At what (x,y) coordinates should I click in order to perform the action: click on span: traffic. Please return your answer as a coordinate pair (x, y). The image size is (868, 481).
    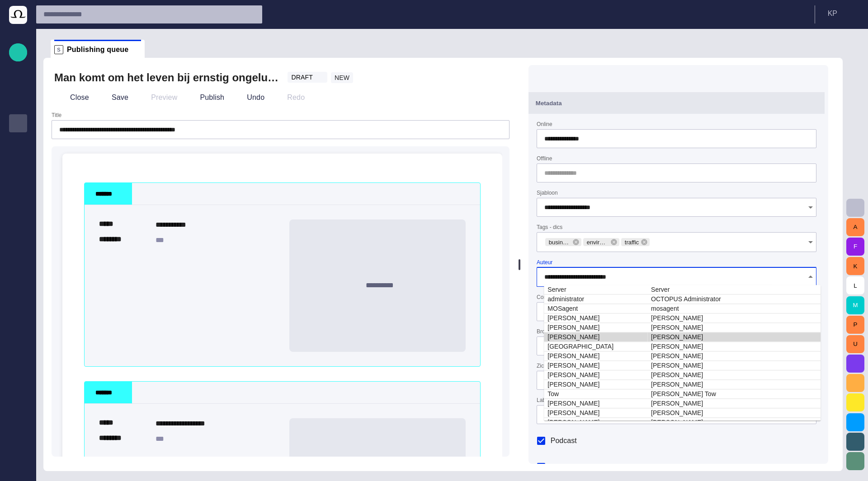
    Looking at the image, I should click on (632, 243).